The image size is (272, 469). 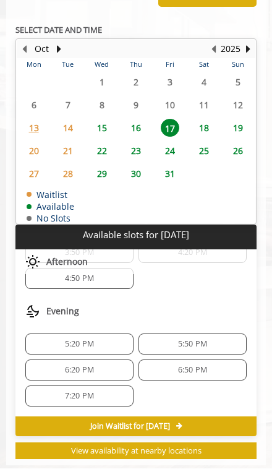 I want to click on th: Sun, so click(x=238, y=65).